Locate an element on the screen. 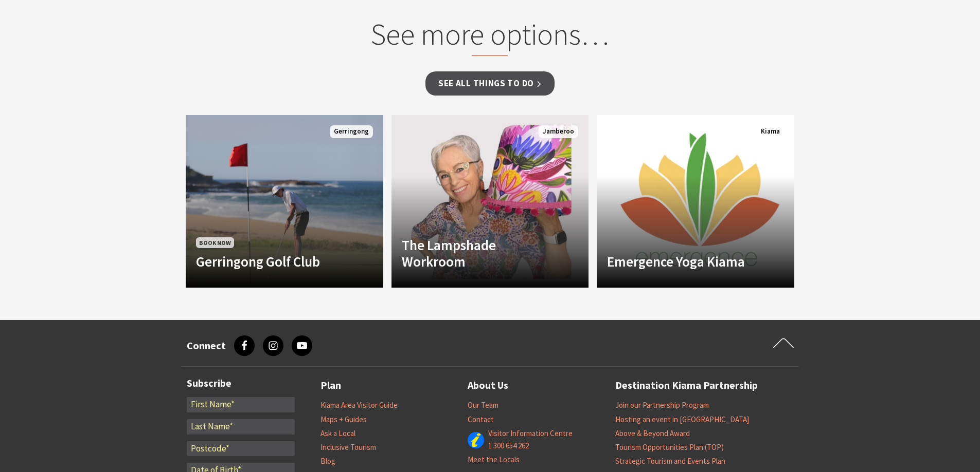  a: Strategic Tourism and Events Plan is located at coordinates (670, 461).